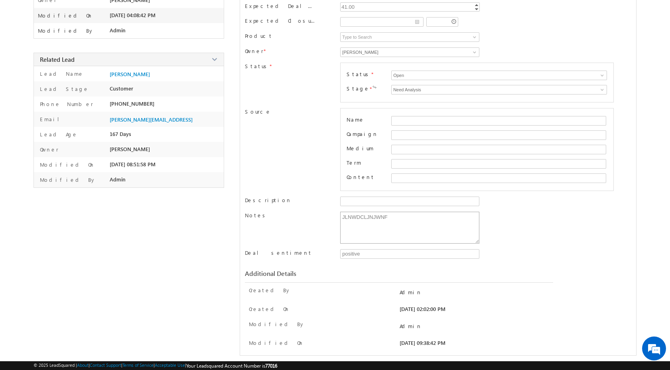 This screenshot has width=670, height=370. What do you see at coordinates (232, 365) in the screenshot?
I see `span: Your Leadsquared Account Number is` at bounding box center [232, 365].